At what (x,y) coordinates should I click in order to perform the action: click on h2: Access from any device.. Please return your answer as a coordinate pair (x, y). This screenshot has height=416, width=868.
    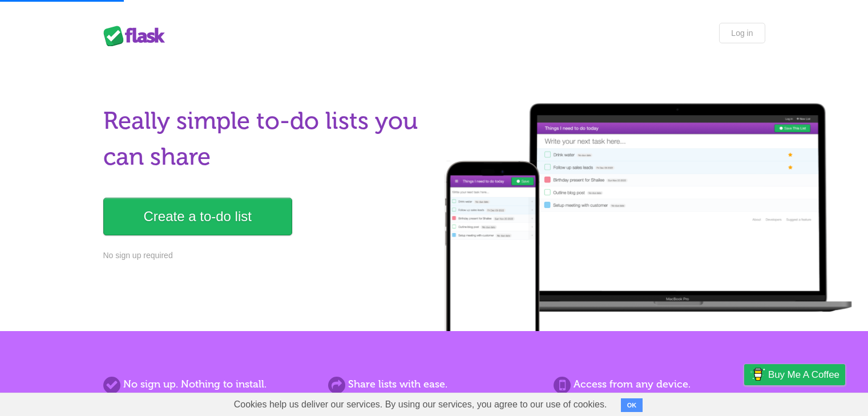
    Looking at the image, I should click on (659, 384).